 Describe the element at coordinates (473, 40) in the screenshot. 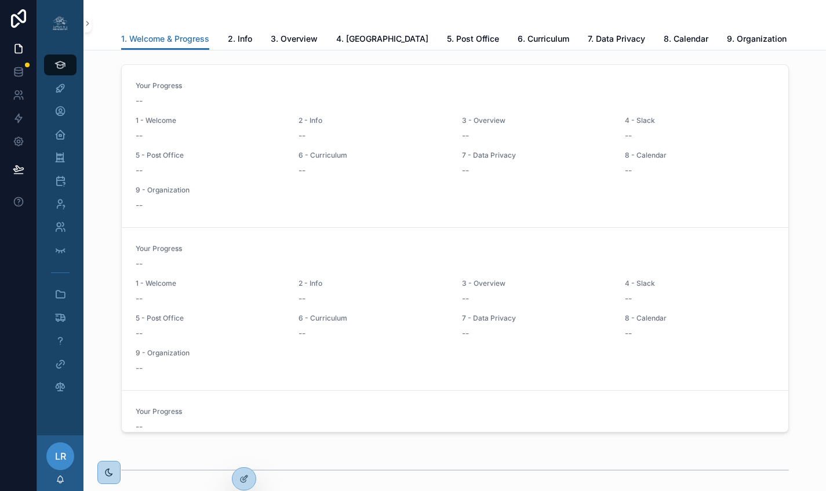

I see `a: 5. Post Office` at that location.